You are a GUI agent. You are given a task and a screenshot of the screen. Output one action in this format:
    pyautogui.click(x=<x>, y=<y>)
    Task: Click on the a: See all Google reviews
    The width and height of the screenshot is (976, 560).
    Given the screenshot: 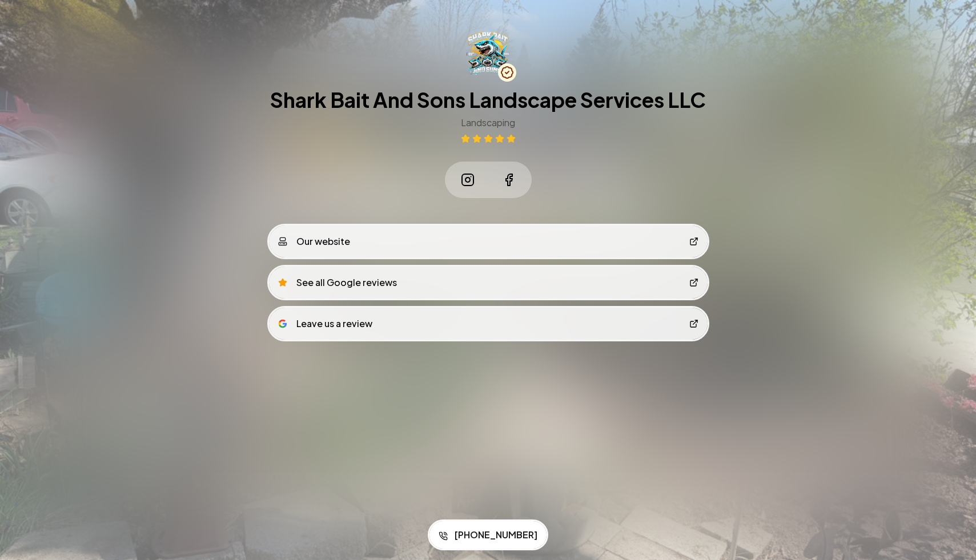 What is the action you would take?
    pyautogui.click(x=488, y=282)
    